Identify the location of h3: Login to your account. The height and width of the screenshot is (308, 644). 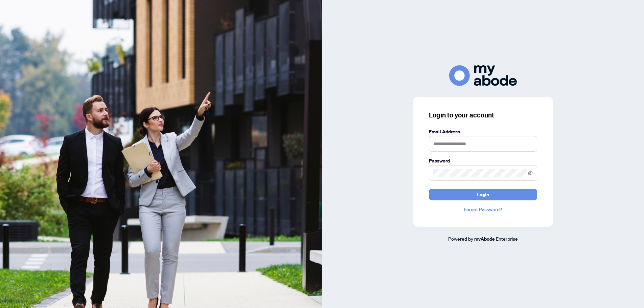
(484, 115).